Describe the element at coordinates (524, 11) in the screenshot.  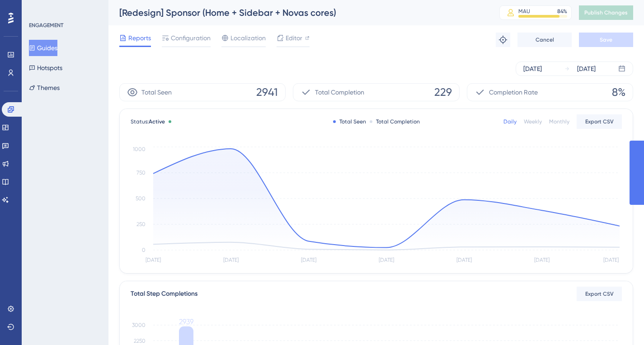
I see `div: MAU` at that location.